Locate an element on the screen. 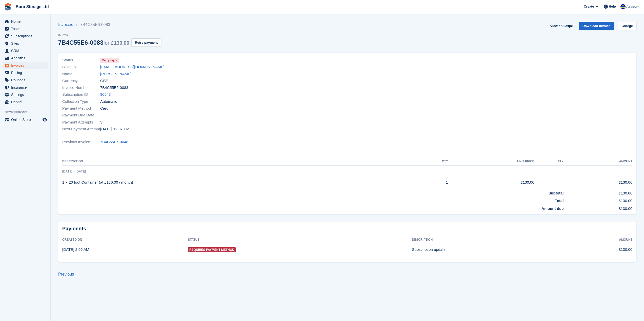  th: Unit Price is located at coordinates (491, 162).